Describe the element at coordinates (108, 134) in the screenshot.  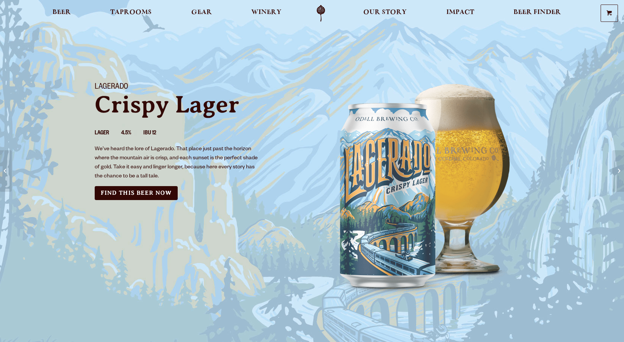
I see `li: Lager` at that location.